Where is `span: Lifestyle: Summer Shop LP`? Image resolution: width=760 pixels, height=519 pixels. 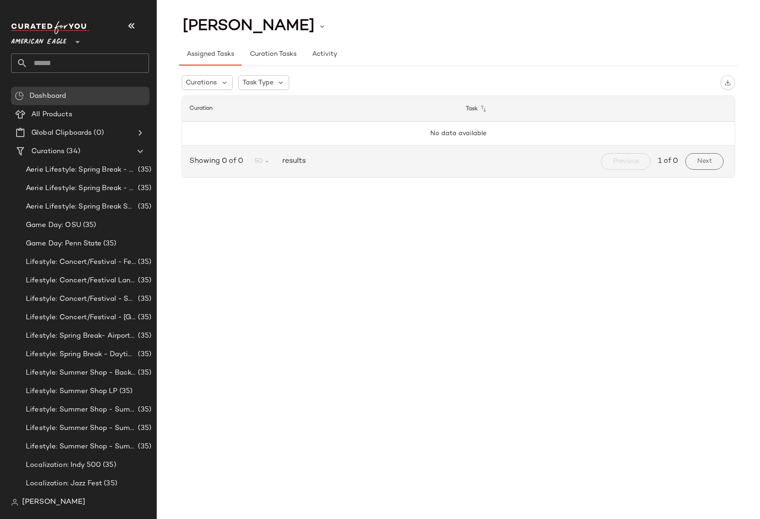 span: Lifestyle: Summer Shop LP is located at coordinates (71, 391).